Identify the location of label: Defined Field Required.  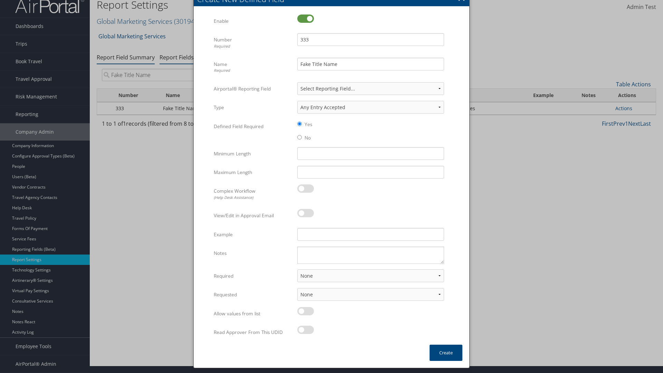
(253, 126).